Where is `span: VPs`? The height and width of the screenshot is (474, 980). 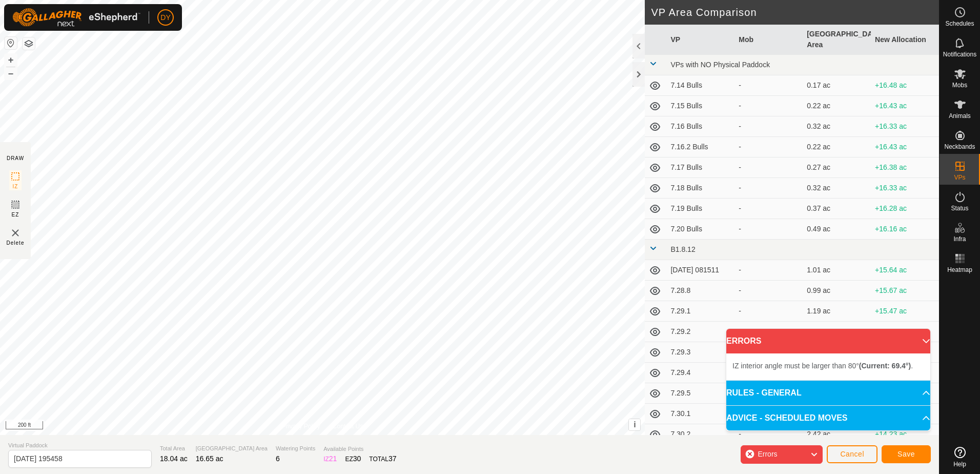
span: VPs is located at coordinates (959, 177).